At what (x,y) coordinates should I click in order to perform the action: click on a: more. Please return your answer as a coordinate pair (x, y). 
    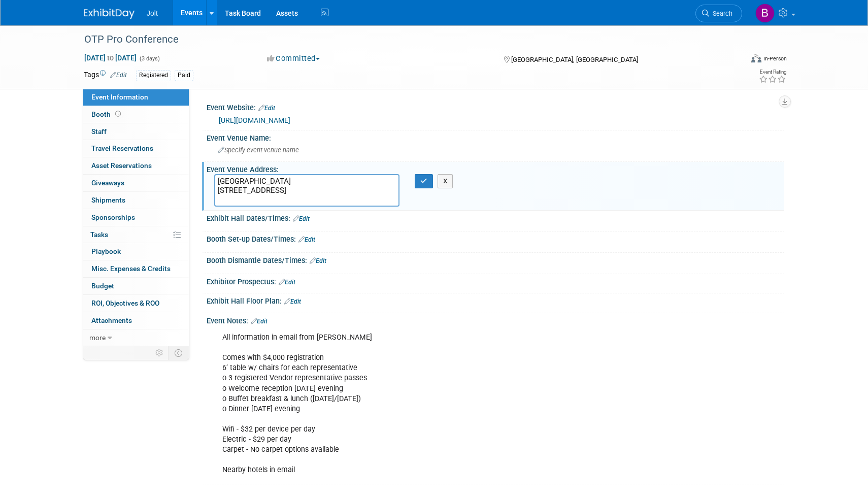
    Looking at the image, I should click on (136, 337).